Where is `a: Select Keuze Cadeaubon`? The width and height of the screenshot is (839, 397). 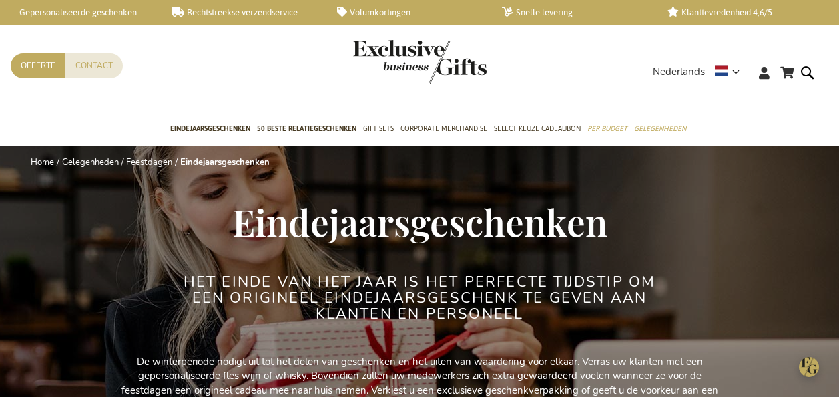 a: Select Keuze Cadeaubon is located at coordinates (537, 129).